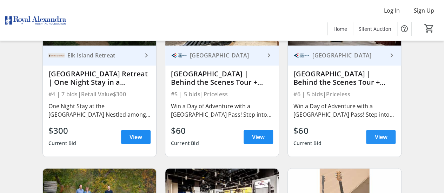  Describe the element at coordinates (56, 55) in the screenshot. I see `img: Elk Island Retreat` at that location.